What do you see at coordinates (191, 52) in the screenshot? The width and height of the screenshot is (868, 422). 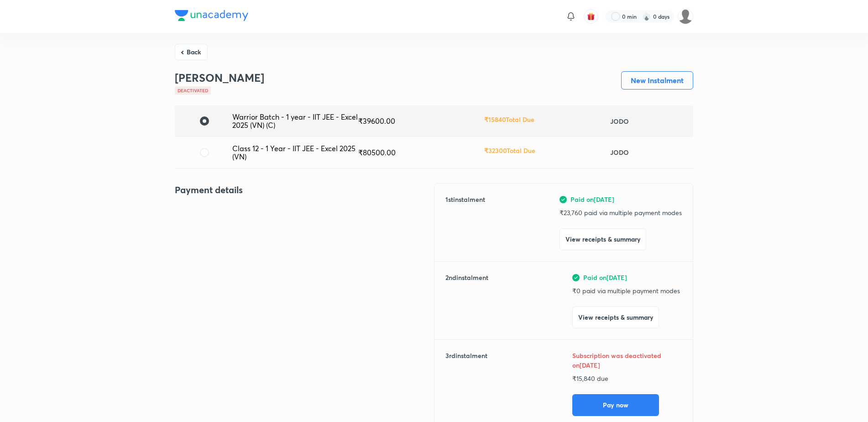 I see `button: Back` at bounding box center [191, 52].